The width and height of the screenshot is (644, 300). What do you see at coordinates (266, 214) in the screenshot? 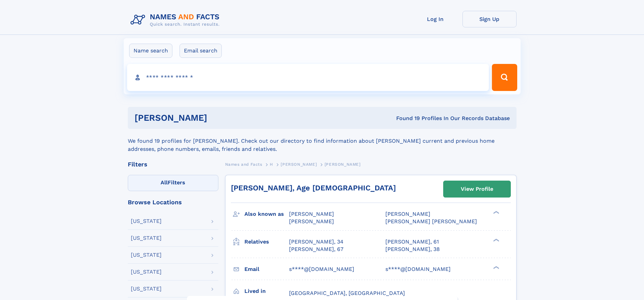
I see `h3: Also known as` at bounding box center [266, 214].